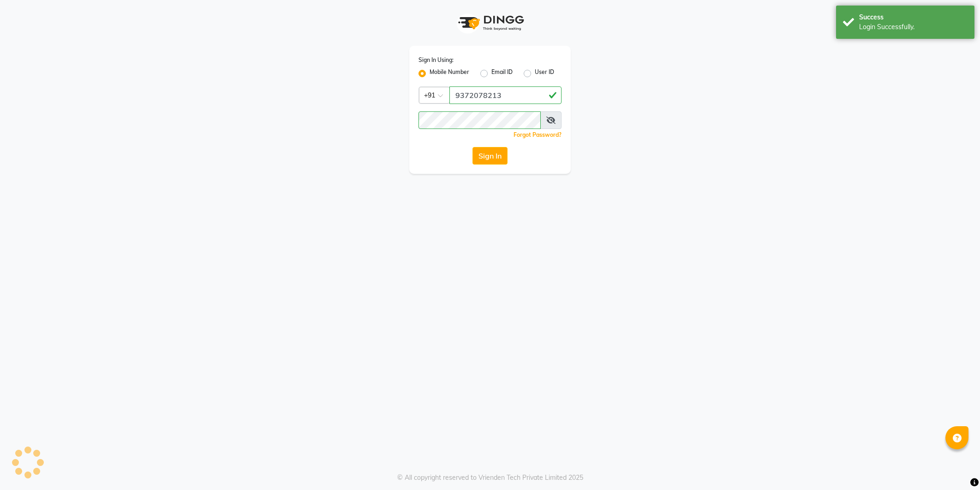  I want to click on label: User ID, so click(545, 73).